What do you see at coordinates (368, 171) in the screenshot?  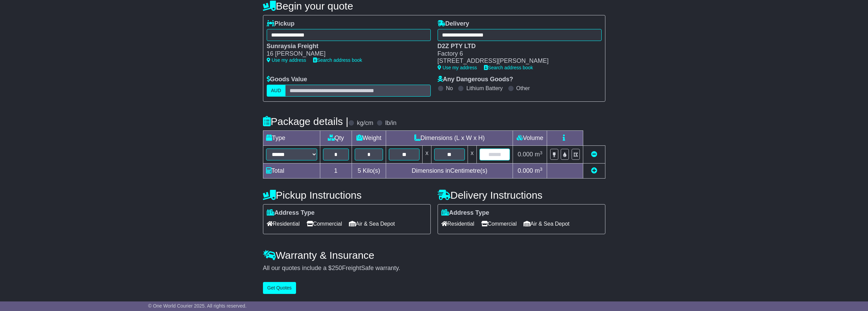 I see `td: Kilo(s)` at bounding box center [368, 171].